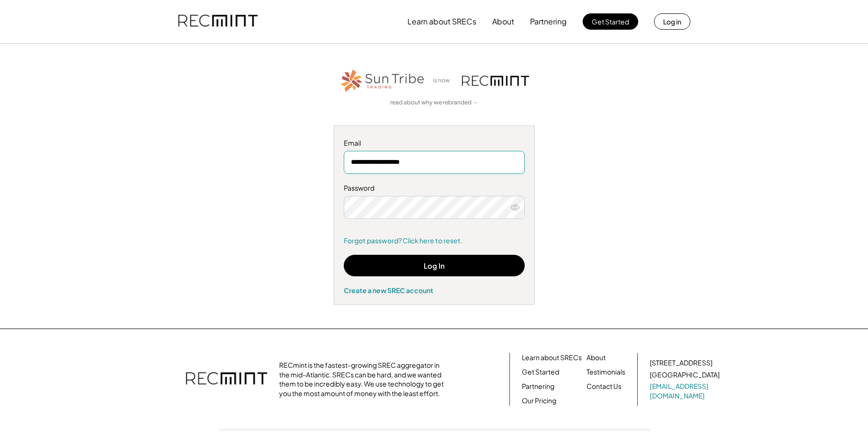 The height and width of the screenshot is (432, 868). I want to click on button: Log in, so click(672, 22).